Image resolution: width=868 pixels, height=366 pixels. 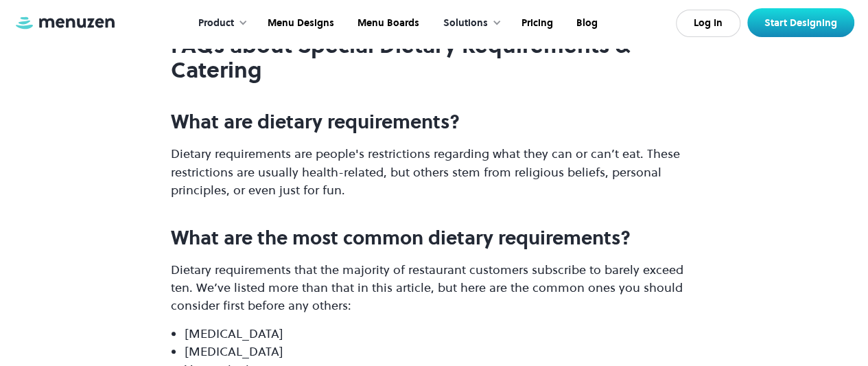 I want to click on a: Menu Designs, so click(x=299, y=23).